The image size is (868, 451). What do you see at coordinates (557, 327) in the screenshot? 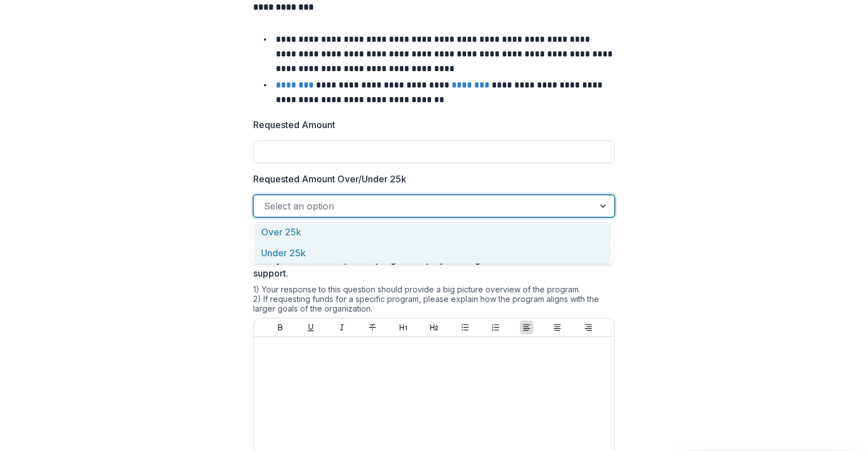
I see `button: Align Center` at bounding box center [557, 327].